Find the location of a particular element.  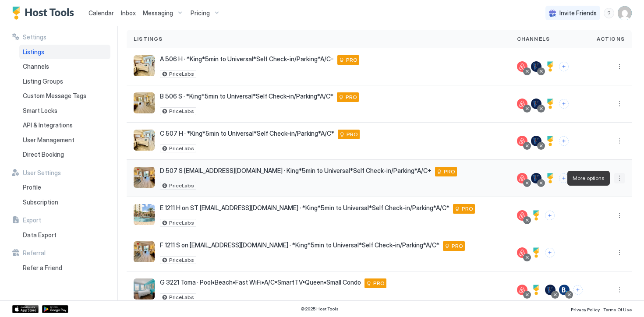

span: C 507 H · *King*5min to Universal*Self Check-in/Parking*A/C* is located at coordinates (247, 134).